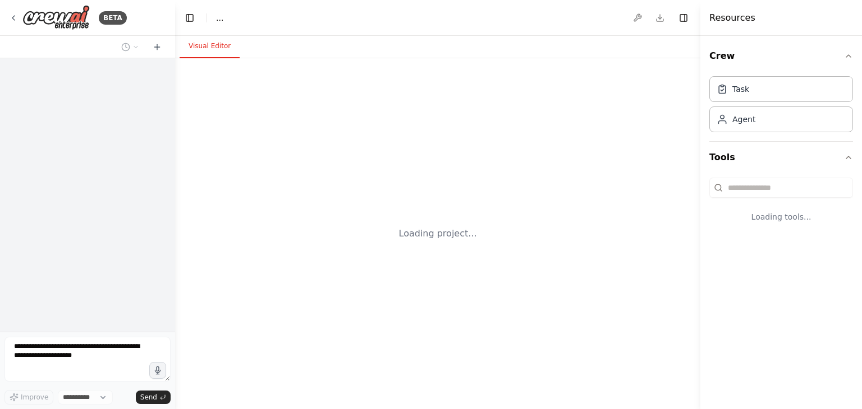  I want to click on button: Improve, so click(29, 398).